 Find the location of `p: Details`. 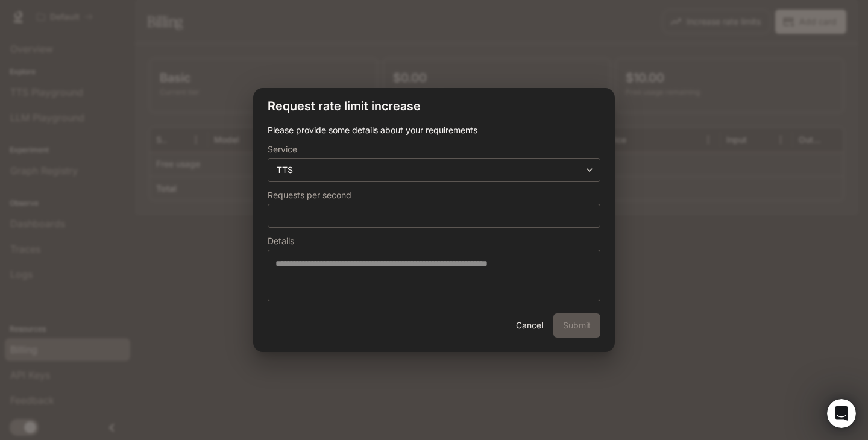

p: Details is located at coordinates (281, 241).